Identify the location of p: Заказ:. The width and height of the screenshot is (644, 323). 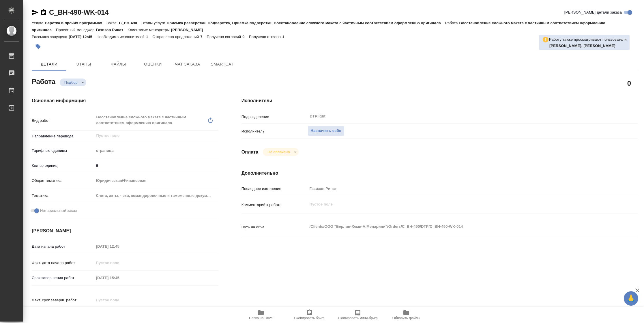
(113, 23).